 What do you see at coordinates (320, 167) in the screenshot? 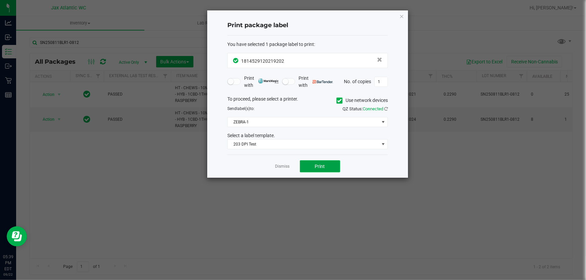
I see `button: Print` at bounding box center [320, 167].